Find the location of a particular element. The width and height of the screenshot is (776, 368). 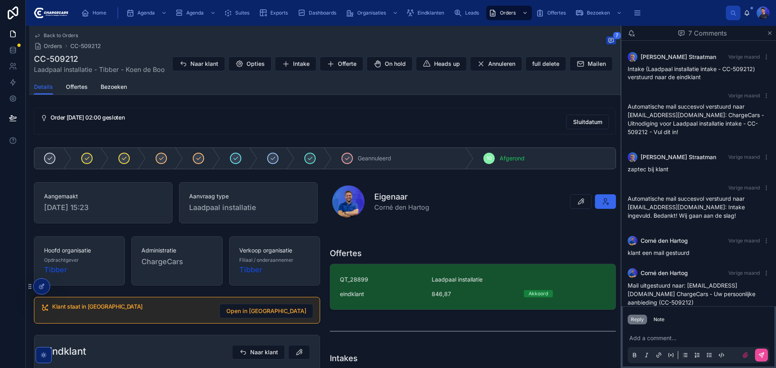

a: Details is located at coordinates (43, 87).